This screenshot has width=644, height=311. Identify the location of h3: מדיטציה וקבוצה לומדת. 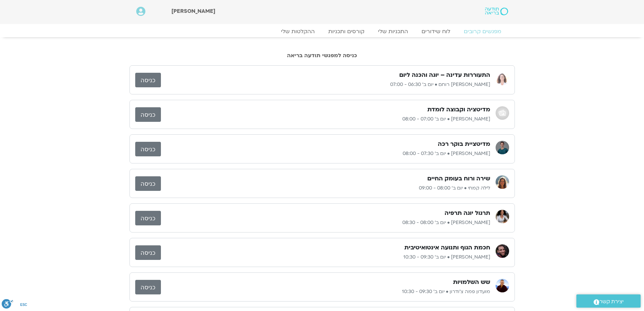
(459, 110).